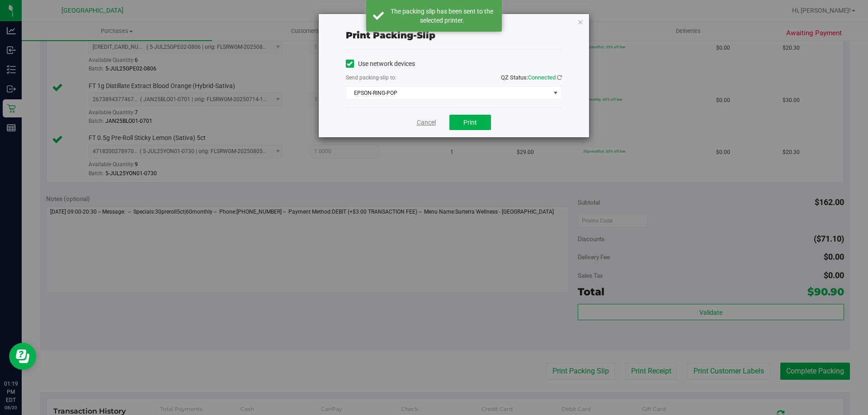  I want to click on div: The packing slip has been sent to the selected printer., so click(442, 16).